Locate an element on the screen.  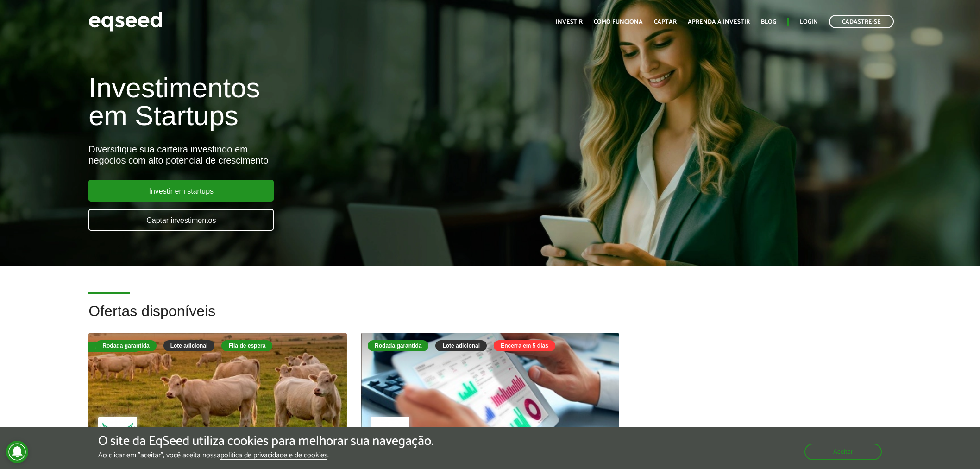
a: Cadastre-se is located at coordinates (862, 21).